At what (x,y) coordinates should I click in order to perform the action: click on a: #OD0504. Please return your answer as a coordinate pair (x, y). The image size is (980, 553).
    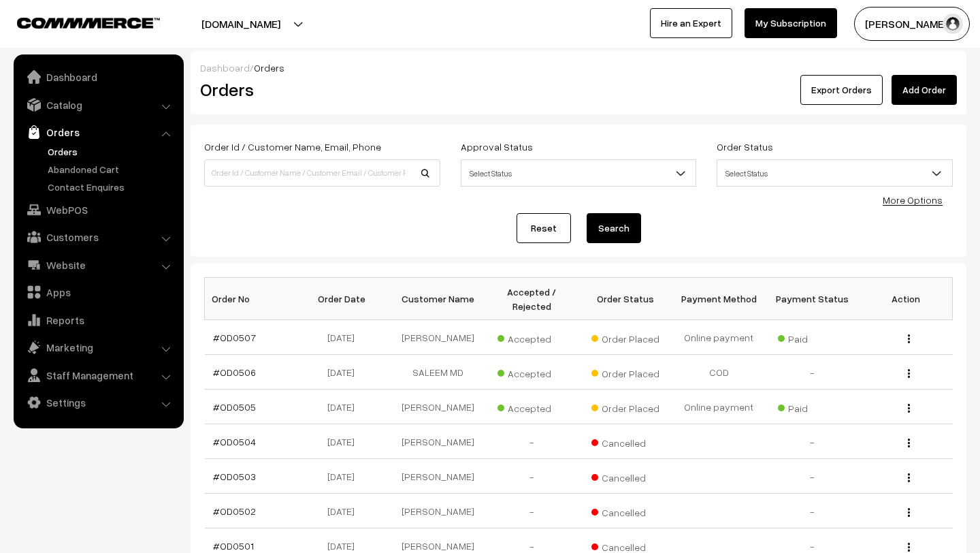
    Looking at the image, I should click on (234, 442).